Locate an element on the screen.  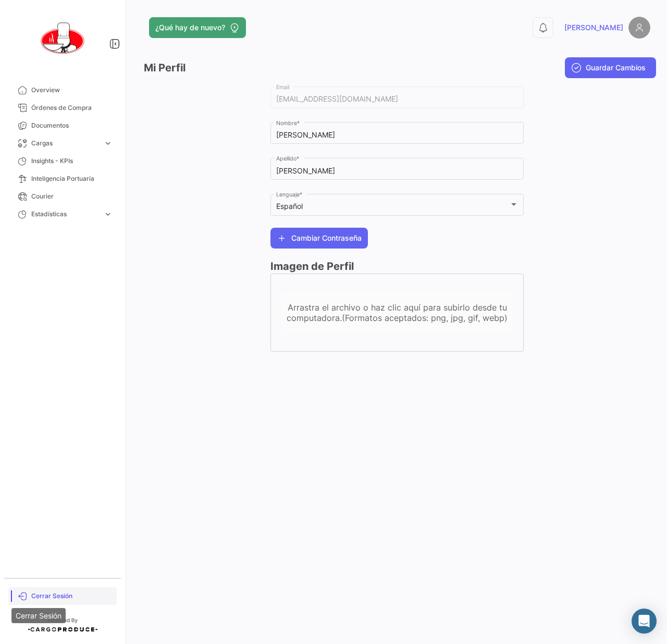
a: Órdenes de Compra is located at coordinates (63, 108).